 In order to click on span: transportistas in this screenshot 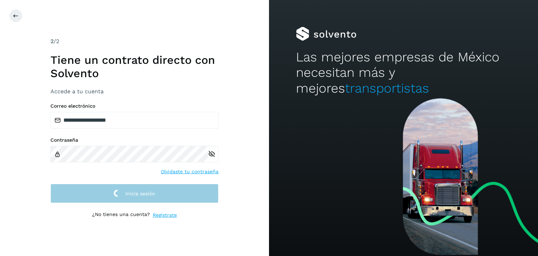, I will do `click(387, 88)`.